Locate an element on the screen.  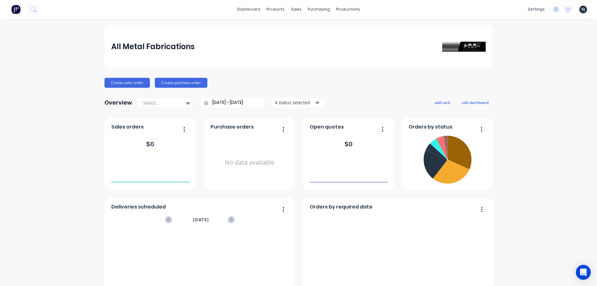
span: Orders by required date is located at coordinates (341, 207).